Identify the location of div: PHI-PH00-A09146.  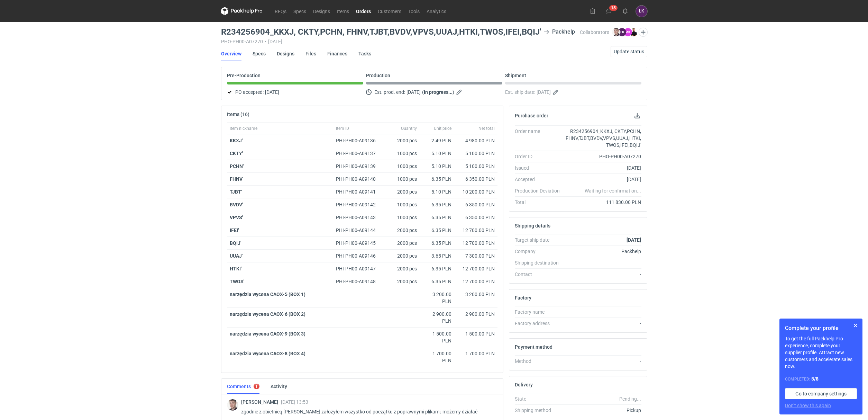
(359, 256).